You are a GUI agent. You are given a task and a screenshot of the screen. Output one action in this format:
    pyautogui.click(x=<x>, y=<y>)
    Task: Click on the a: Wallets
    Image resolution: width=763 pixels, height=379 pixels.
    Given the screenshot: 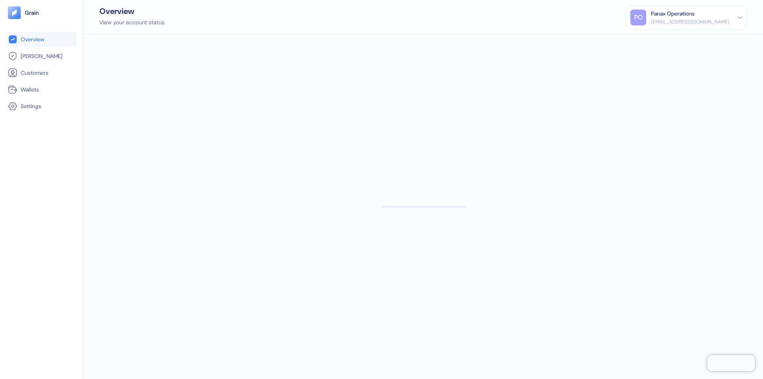 What is the action you would take?
    pyautogui.click(x=41, y=89)
    